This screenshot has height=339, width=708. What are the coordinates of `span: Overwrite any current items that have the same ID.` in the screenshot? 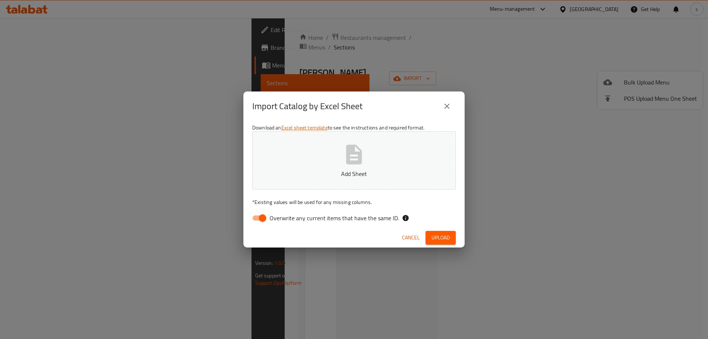 It's located at (334, 218).